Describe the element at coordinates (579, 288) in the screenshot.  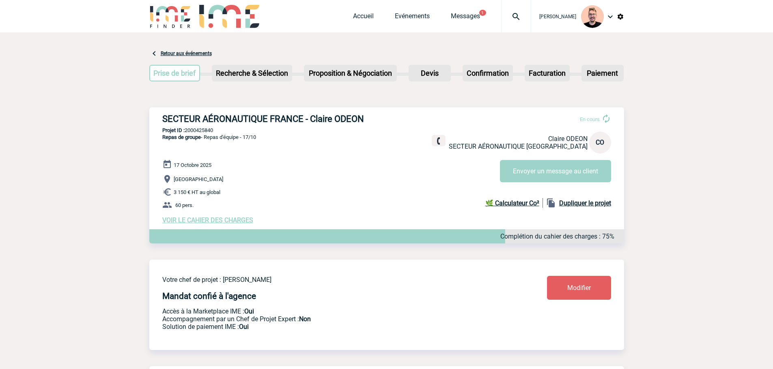
I see `span: Modifier` at that location.